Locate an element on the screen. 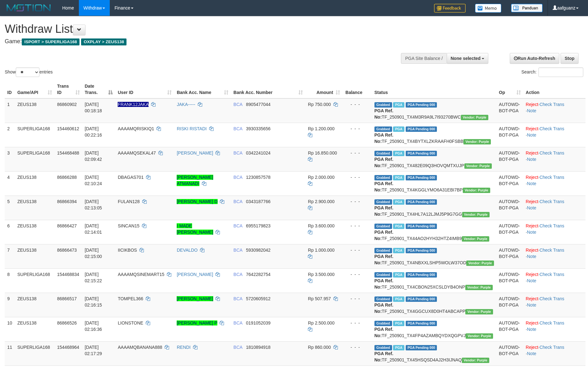  th: Amount: activate to sort column ascending is located at coordinates (324, 89).